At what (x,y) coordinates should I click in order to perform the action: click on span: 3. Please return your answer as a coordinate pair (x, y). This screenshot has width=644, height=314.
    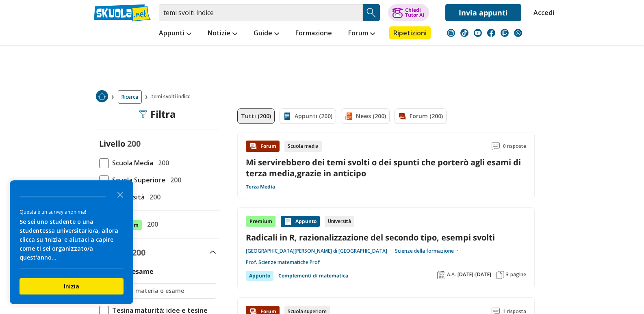
    Looking at the image, I should click on (507, 275).